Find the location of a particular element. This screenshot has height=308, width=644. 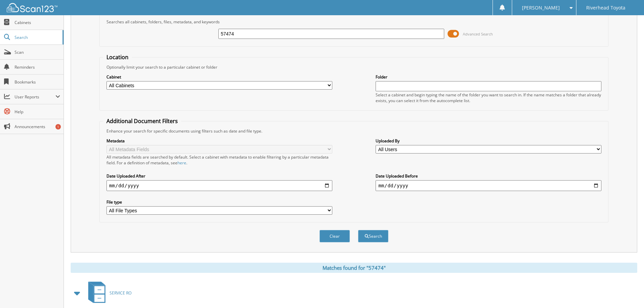

a: here is located at coordinates (181, 162).